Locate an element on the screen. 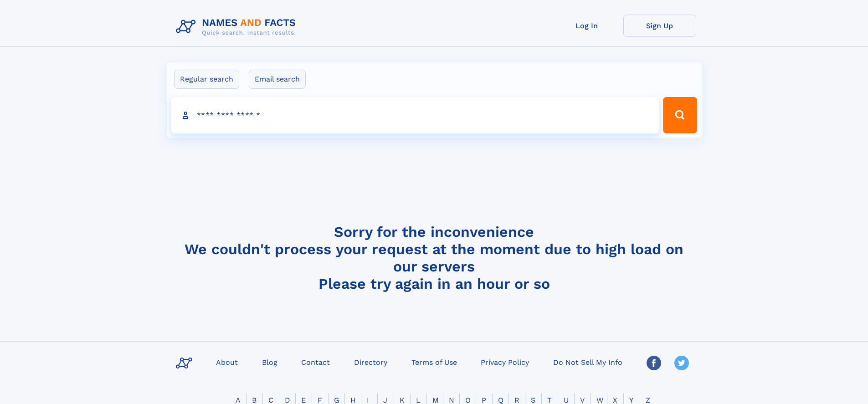 The image size is (868, 404). a: About is located at coordinates (227, 361).